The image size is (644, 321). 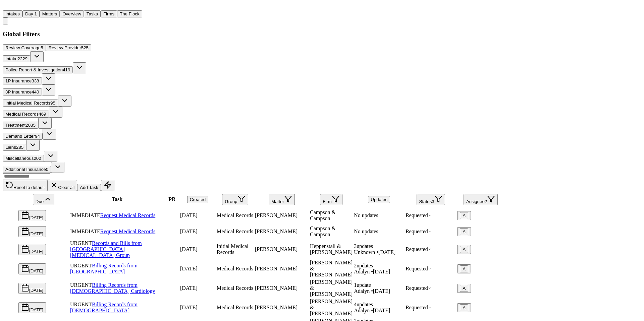 I want to click on button: Miscellaneous202, so click(x=23, y=158).